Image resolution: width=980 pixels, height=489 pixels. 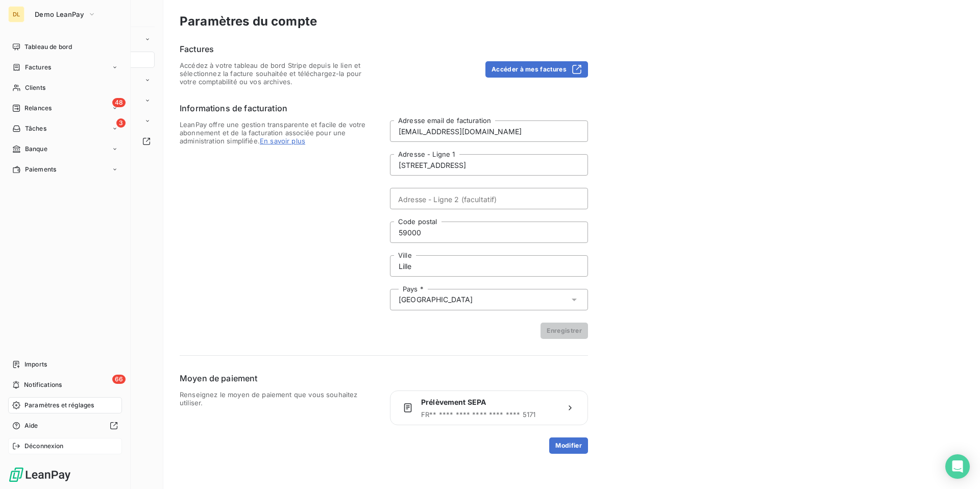 I want to click on a: Aide, so click(x=65, y=426).